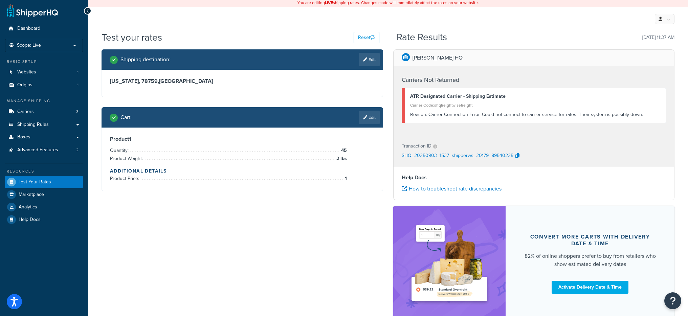 Image resolution: width=688 pixels, height=316 pixels. I want to click on div: 82% of online shoppers prefer to buy from retailers who show estimated delivery dates, so click(590, 260).